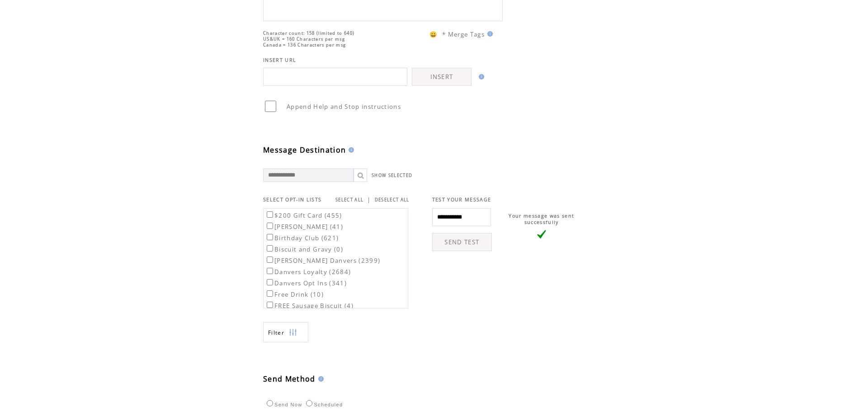 The image size is (868, 415). I want to click on span: Send Method, so click(289, 379).